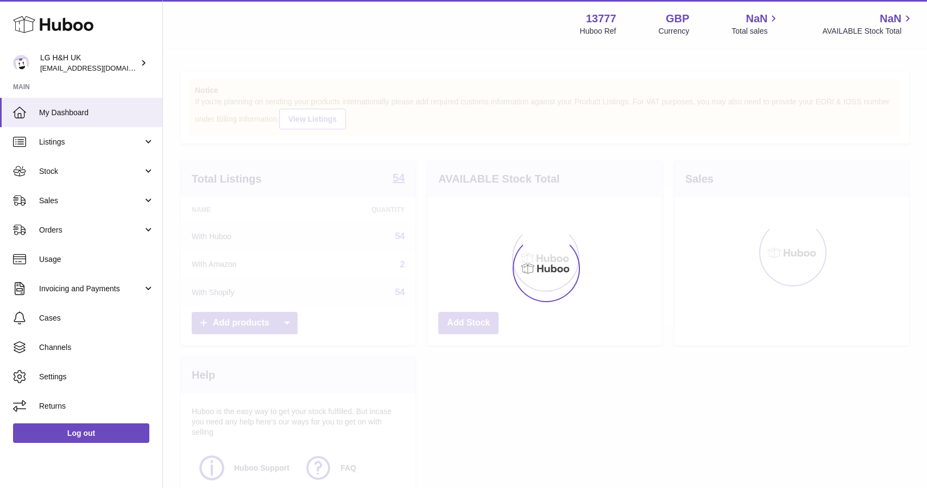 Image resolution: width=927 pixels, height=488 pixels. What do you see at coordinates (868, 31) in the screenshot?
I see `span: AVAILABLE Stock Total` at bounding box center [868, 31].